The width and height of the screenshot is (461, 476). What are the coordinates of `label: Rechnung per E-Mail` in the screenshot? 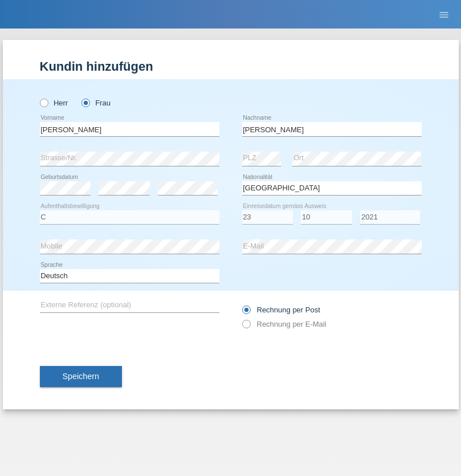 It's located at (285, 324).